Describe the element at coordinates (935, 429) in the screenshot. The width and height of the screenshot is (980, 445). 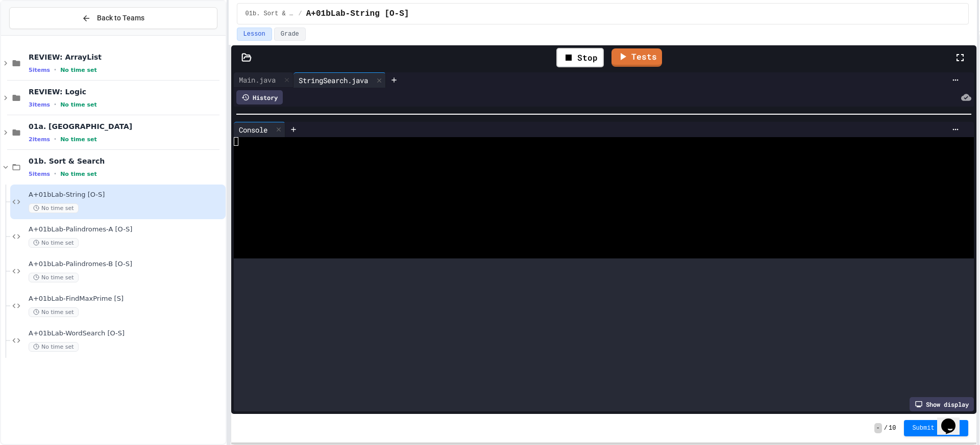
I see `button: Submit Answer` at that location.